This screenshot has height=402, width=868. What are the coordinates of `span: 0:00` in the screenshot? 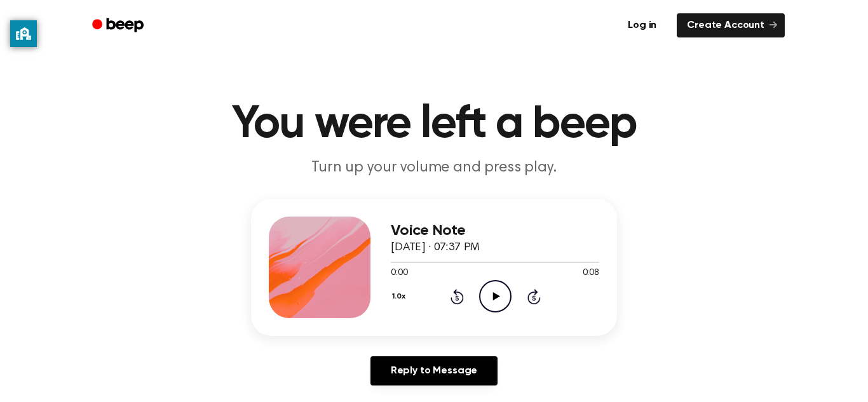 It's located at (399, 273).